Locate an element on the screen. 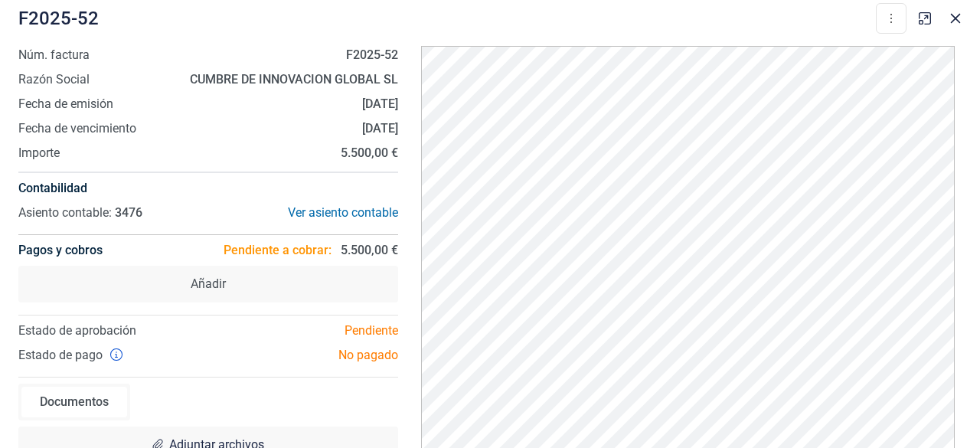 This screenshot has width=980, height=448. span: Pendiente a cobrar: is located at coordinates (277, 250).